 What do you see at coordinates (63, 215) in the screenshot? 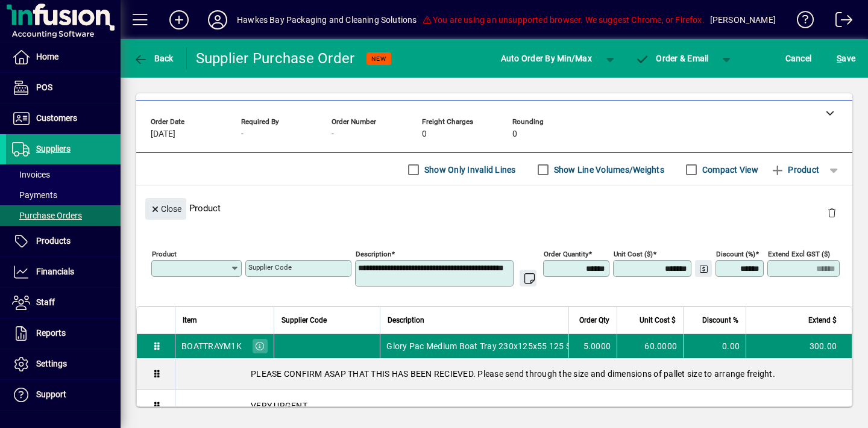
I see `a: Purchase Orders` at bounding box center [63, 215].